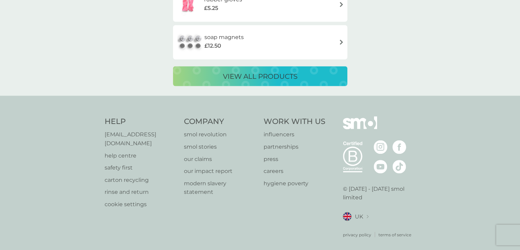  Describe the element at coordinates (294, 159) in the screenshot. I see `p: press` at that location.